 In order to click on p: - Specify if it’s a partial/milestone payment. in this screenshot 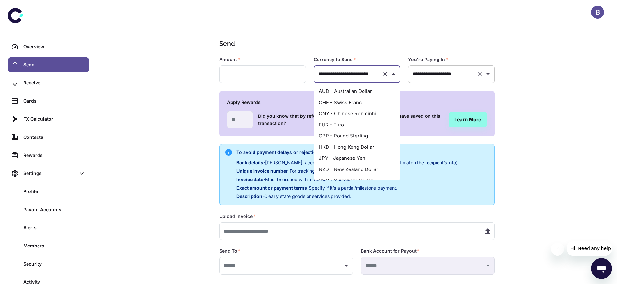, I will do `click(347, 188)`.